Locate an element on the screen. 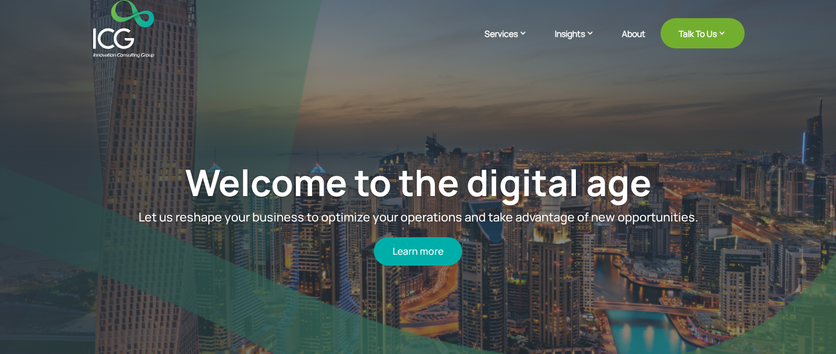  a: Learn more is located at coordinates (418, 251).